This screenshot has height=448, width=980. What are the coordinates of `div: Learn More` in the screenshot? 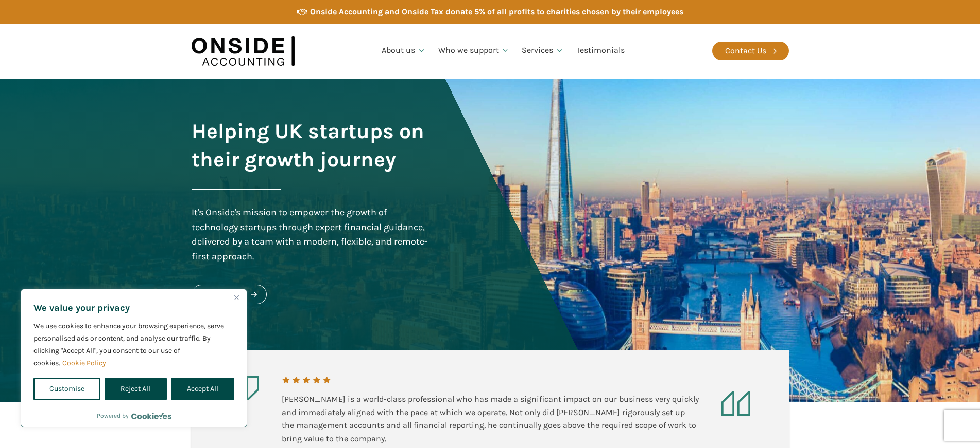 It's located at (226, 295).